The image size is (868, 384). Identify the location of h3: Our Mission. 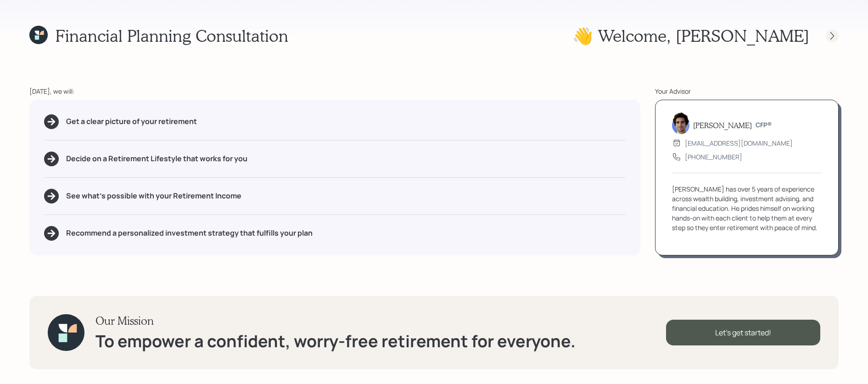
(335, 320).